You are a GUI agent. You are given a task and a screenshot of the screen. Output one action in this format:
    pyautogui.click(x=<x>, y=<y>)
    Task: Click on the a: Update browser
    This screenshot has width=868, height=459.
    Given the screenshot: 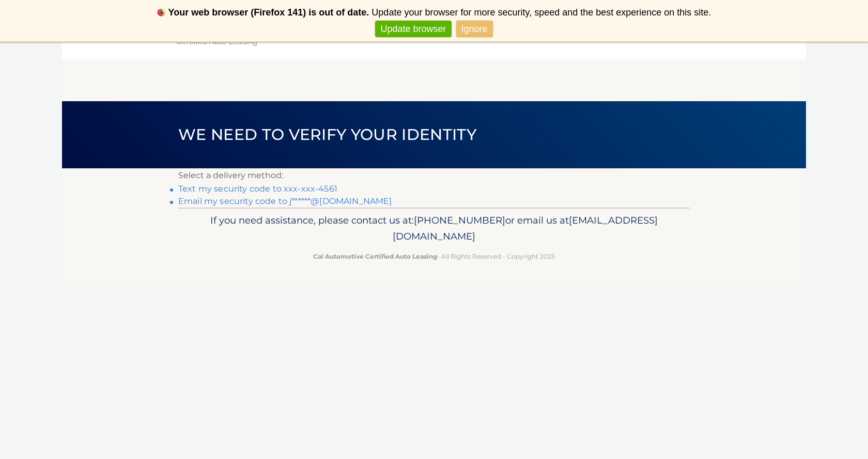 What is the action you would take?
    pyautogui.click(x=413, y=29)
    